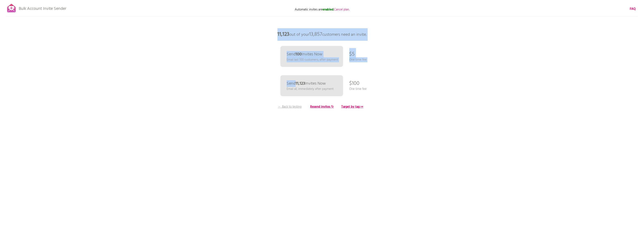 Image resolution: width=644 pixels, height=237 pixels. I want to click on p: Bulk Account Invite Sender, so click(43, 8).